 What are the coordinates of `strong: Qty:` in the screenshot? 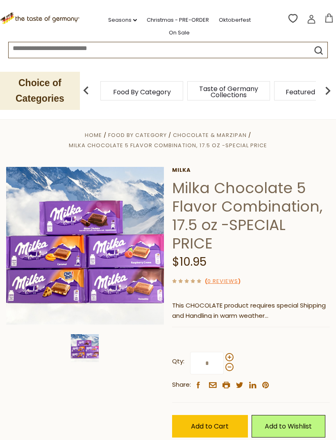 It's located at (178, 361).